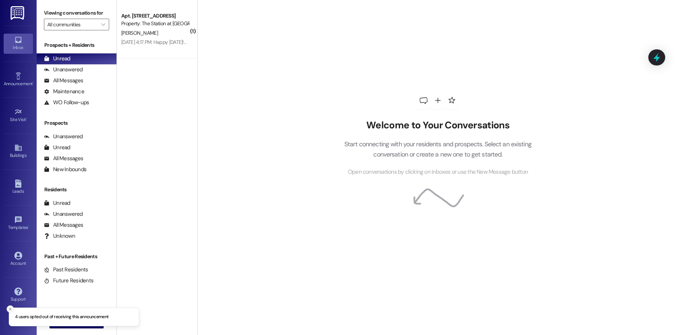 This screenshot has width=678, height=335. Describe the element at coordinates (437, 172) in the screenshot. I see `span: Open conversations by clicking on inboxes or use the New Message button` at that location.